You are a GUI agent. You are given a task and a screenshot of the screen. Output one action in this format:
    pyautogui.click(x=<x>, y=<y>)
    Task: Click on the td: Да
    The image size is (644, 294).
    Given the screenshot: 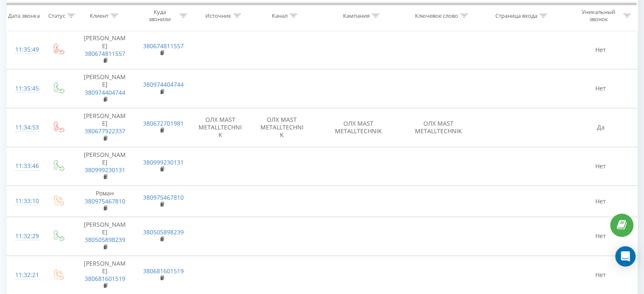 What is the action you would take?
    pyautogui.click(x=600, y=128)
    